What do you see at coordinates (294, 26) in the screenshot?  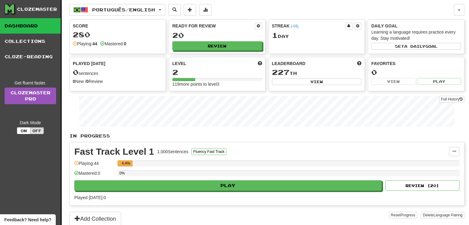 I see `a: (-03)` at bounding box center [294, 26].